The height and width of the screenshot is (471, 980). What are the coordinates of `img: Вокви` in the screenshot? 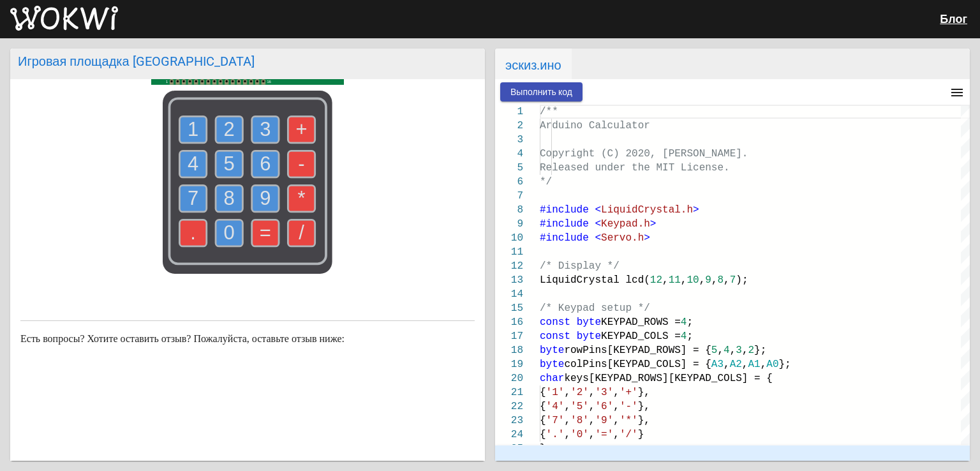 It's located at (63, 19).